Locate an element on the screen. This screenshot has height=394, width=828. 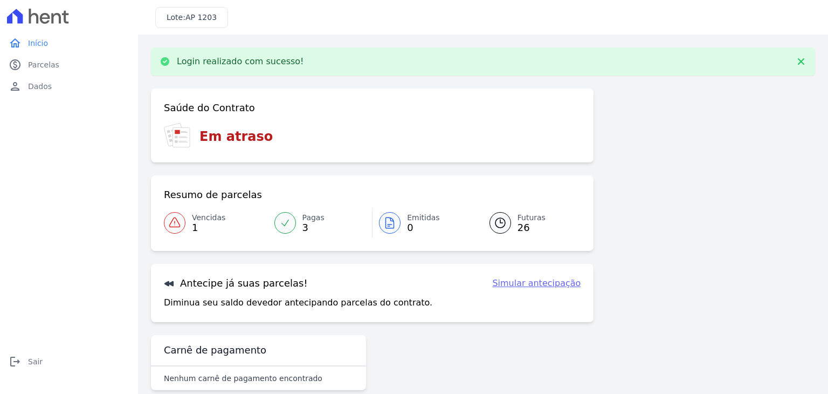
a: Pagas 3 is located at coordinates (320, 223).